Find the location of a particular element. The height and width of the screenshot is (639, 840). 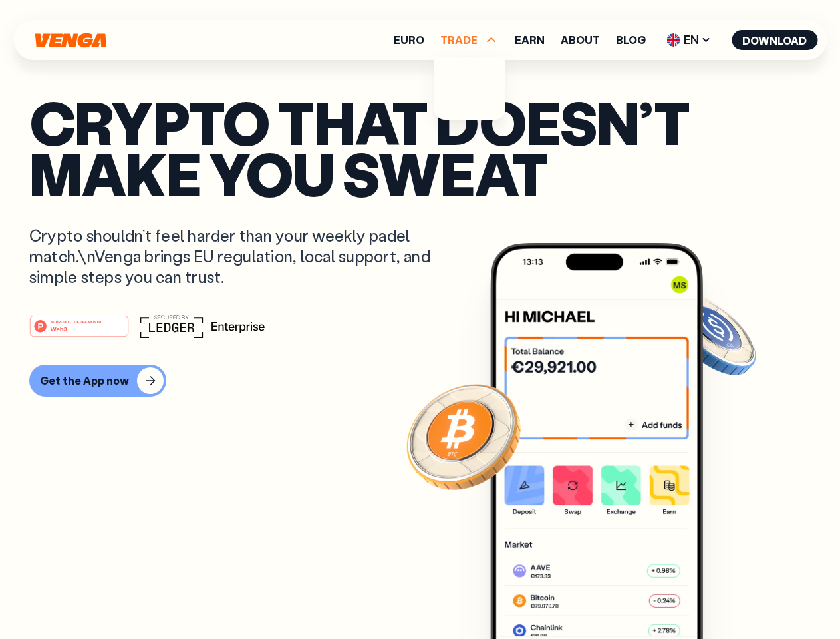

tspan: Web3 is located at coordinates (59, 328).